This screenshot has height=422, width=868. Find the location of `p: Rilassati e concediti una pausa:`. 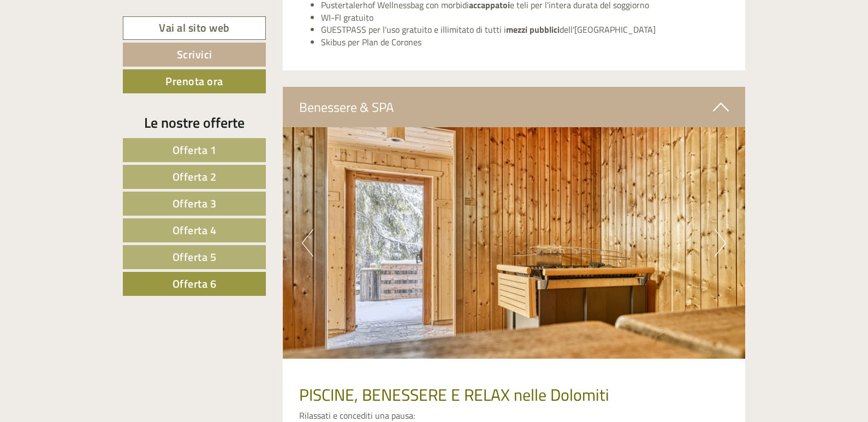

p: Rilassati e concediti una pausa: is located at coordinates (515, 415).